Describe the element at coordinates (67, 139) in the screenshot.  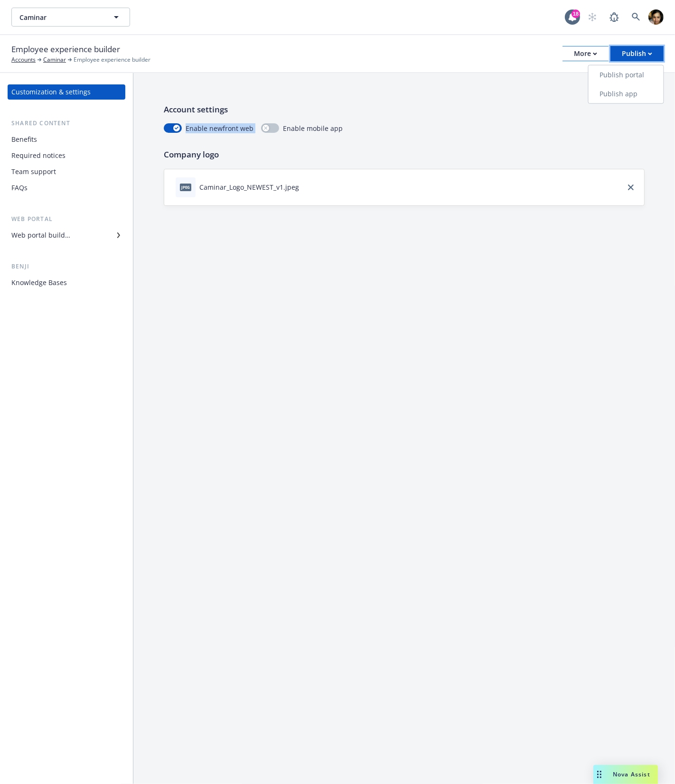
I see `a: Benefits` at that location.